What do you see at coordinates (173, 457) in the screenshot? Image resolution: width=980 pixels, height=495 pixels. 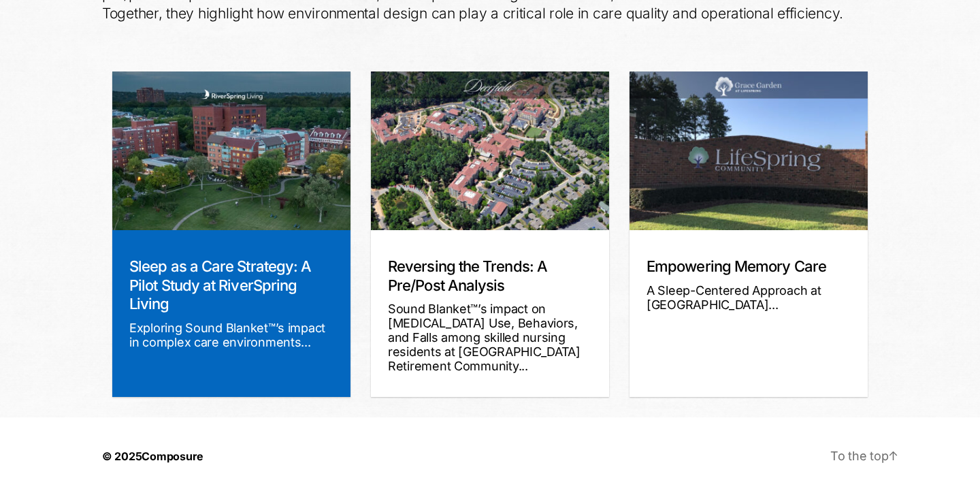 I see `a: Composure` at bounding box center [173, 457].